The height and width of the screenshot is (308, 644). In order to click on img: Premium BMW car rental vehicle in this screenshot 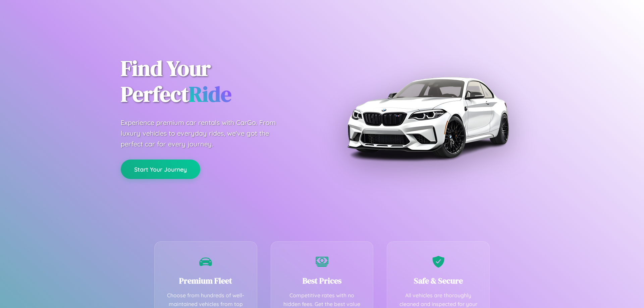, I will do `click(427, 117)`.